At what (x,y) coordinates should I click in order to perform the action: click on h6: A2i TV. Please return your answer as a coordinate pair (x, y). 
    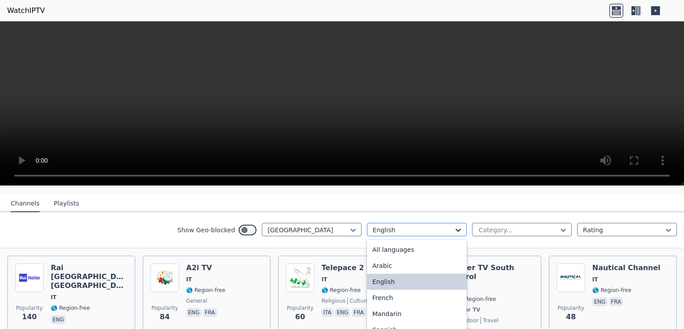
    Looking at the image, I should click on (206, 268).